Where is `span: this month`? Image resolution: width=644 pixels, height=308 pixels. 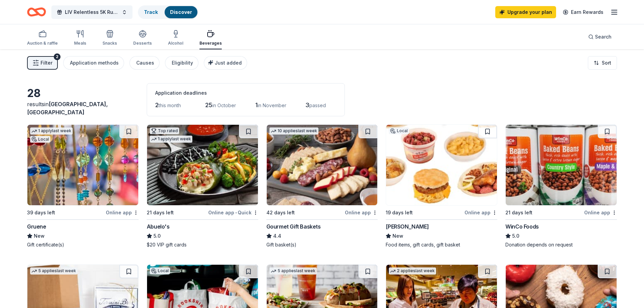 span: this month is located at coordinates (170, 105).